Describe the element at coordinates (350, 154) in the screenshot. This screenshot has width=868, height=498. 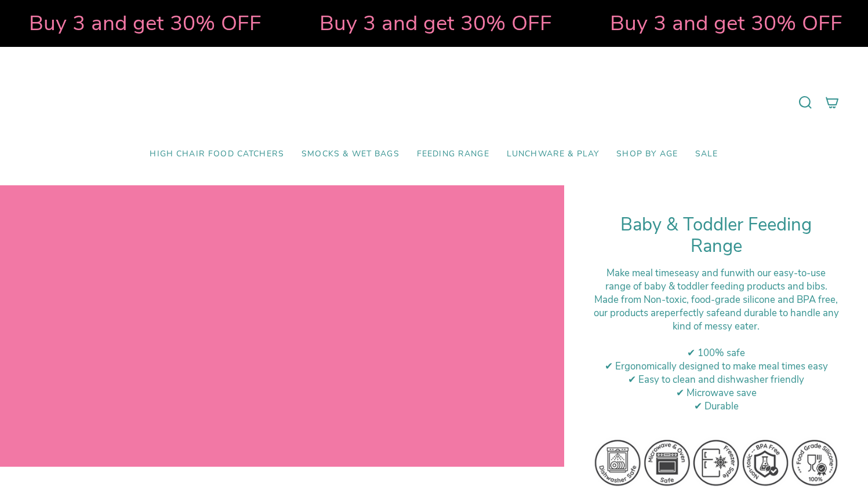
I see `a: Smocks & Wet Bags` at that location.